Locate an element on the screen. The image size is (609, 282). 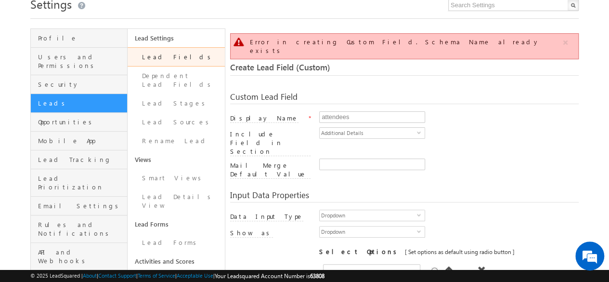
a: Smart Views is located at coordinates (176, 178).